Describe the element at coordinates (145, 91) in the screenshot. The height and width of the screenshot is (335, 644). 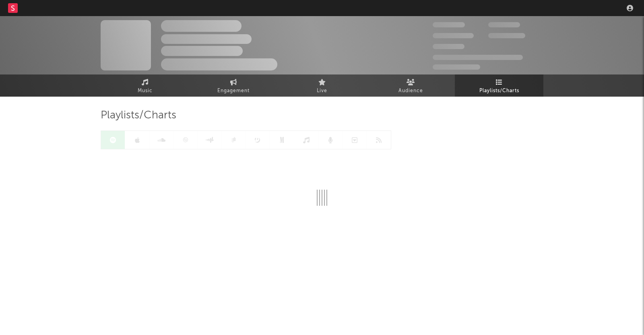
I see `span: Music` at that location.